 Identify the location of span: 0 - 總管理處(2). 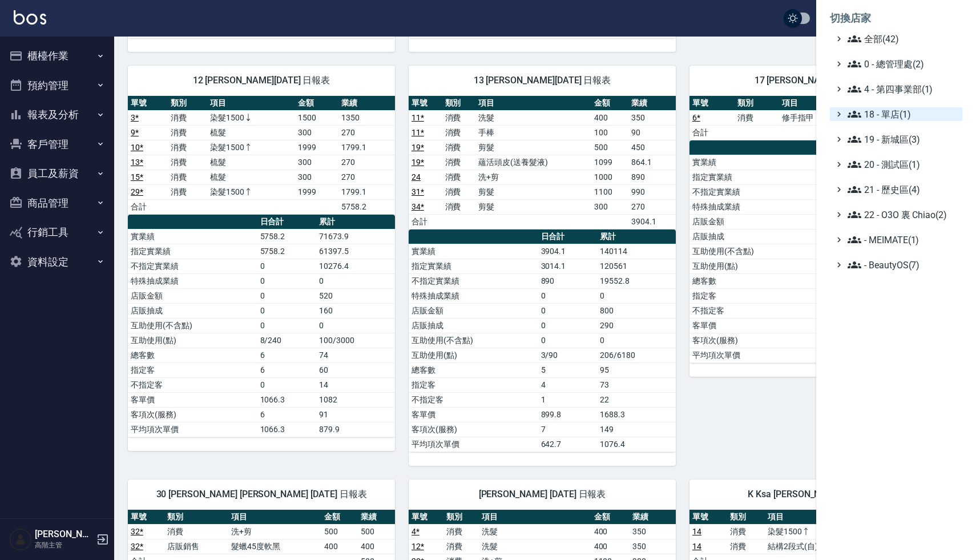
(903, 64).